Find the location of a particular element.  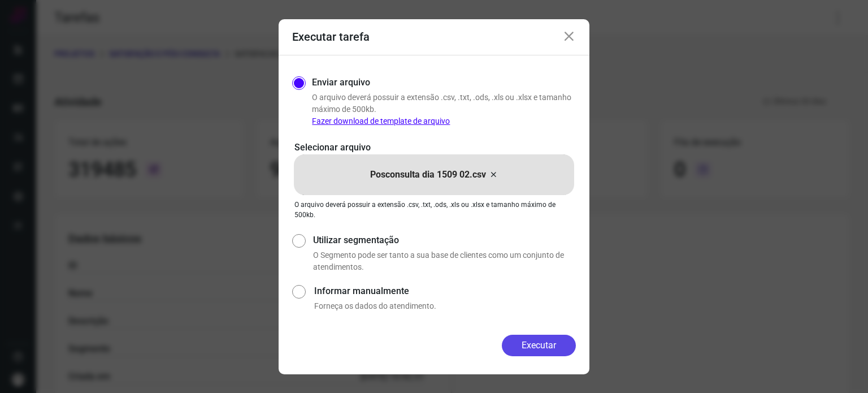

h3: Executar tarefa is located at coordinates (331, 37).